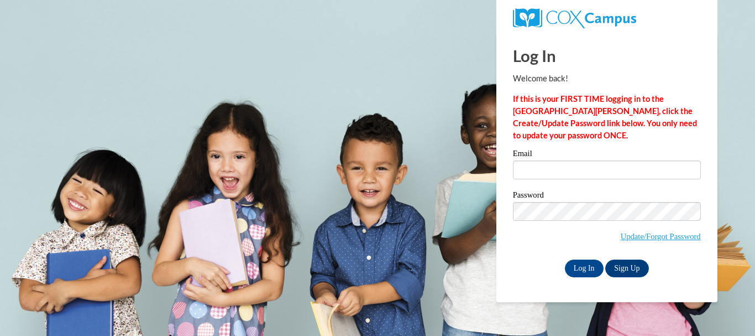  What do you see at coordinates (574, 17) in the screenshot?
I see `a: COX Campus` at bounding box center [574, 17].